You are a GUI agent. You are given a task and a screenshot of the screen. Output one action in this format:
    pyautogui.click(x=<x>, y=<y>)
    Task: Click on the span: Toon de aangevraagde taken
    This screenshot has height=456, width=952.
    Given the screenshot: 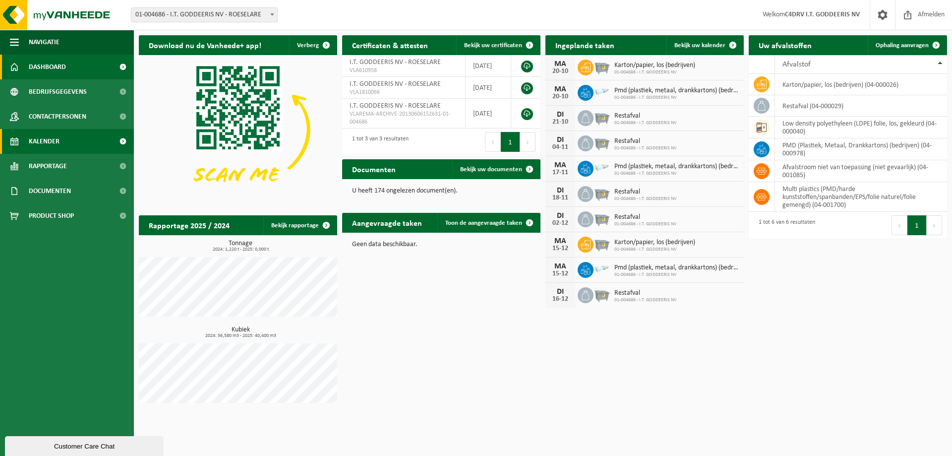 What is the action you would take?
    pyautogui.click(x=483, y=223)
    